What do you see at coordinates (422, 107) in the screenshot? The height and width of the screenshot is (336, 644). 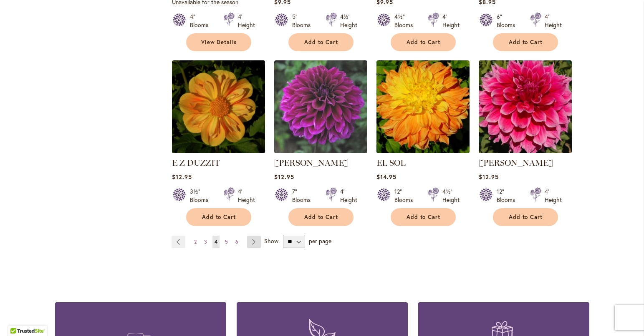 I see `img: EL SOL` at bounding box center [422, 107].